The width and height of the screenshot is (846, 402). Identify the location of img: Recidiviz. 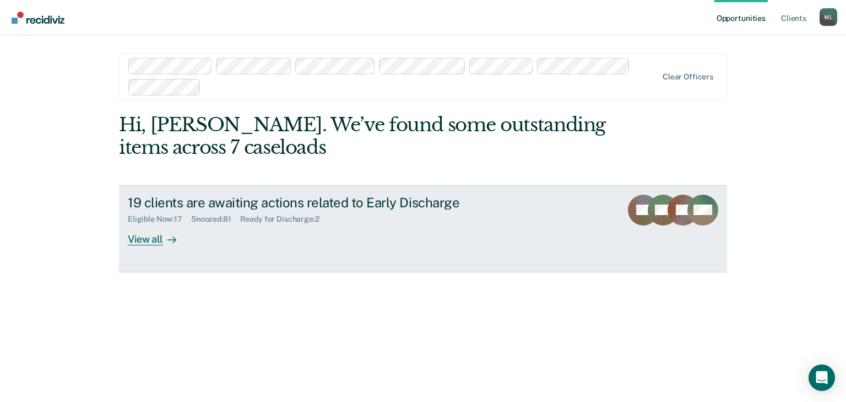
(38, 18).